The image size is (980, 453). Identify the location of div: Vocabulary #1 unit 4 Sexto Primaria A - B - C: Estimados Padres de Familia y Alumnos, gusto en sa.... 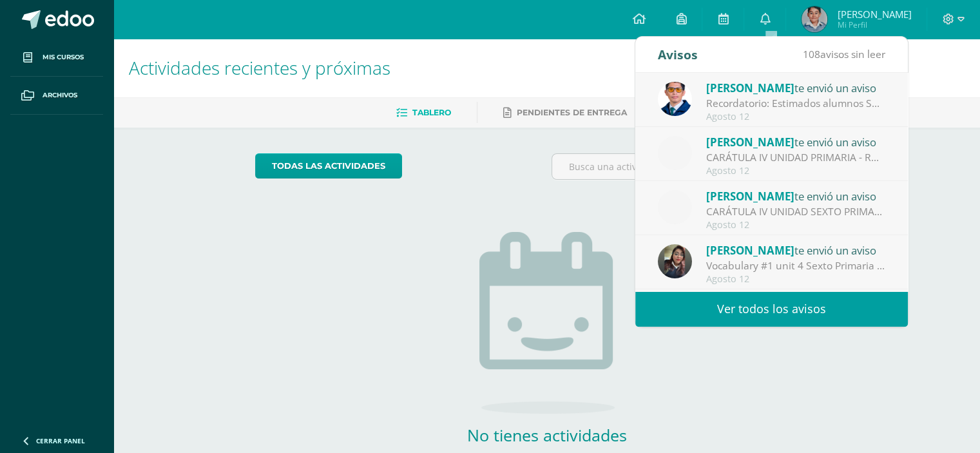
(795, 265).